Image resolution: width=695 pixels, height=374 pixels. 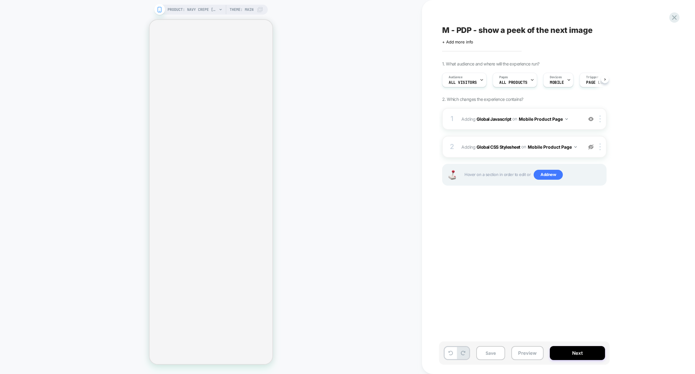 What do you see at coordinates (494, 118) in the screenshot?
I see `b: Global Javascript` at bounding box center [494, 118].